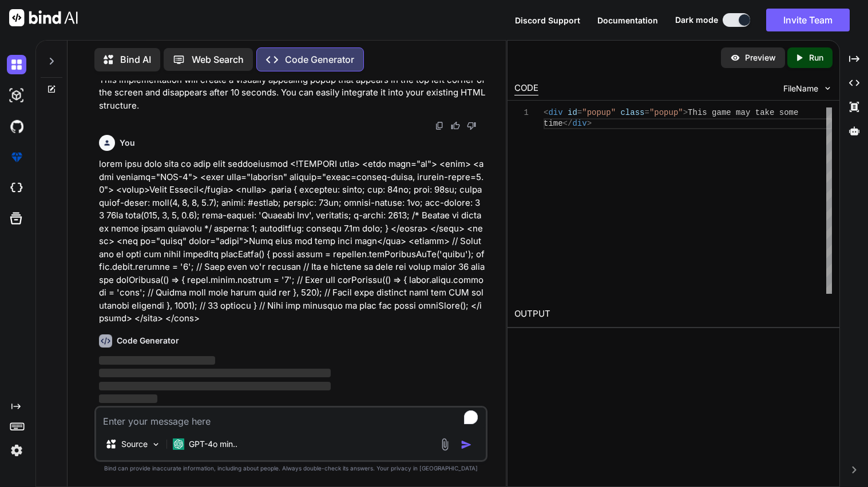 The image size is (868, 487). Describe the element at coordinates (319, 60) in the screenshot. I see `p: Code Generator` at that location.